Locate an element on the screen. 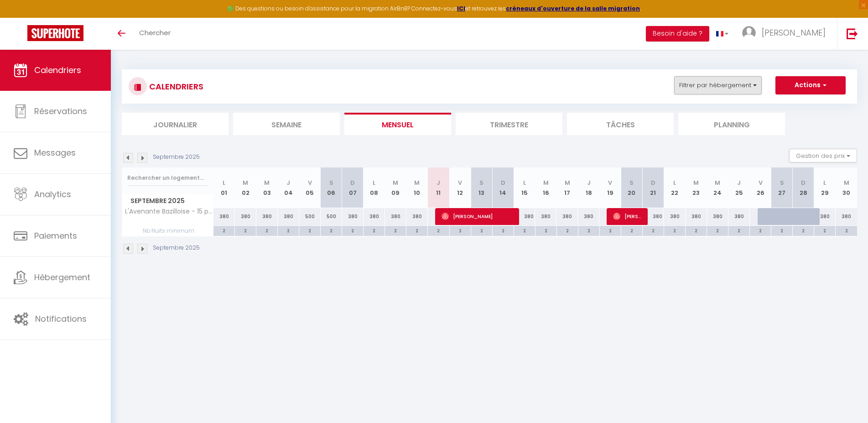 The image size is (868, 423). th: 18 is located at coordinates (588, 187).